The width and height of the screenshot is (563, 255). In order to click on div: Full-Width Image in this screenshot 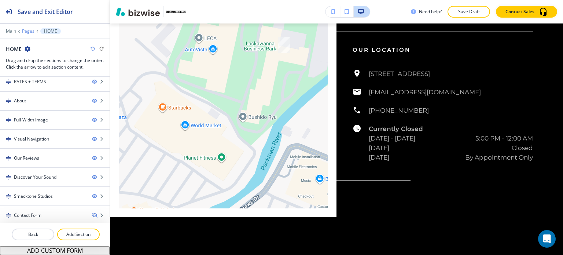, I will do `click(31, 120)`.